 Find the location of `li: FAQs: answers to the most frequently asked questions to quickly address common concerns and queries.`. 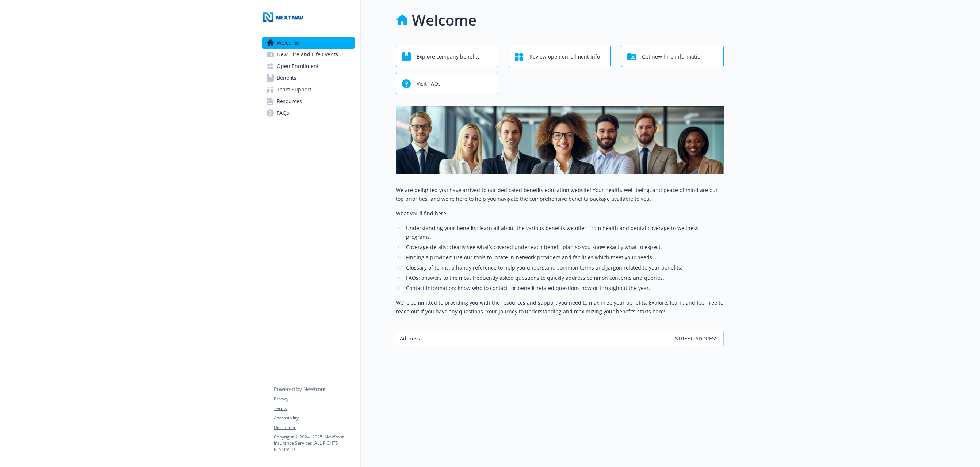

li: FAQs: answers to the most frequently asked questions to quickly address common concerns and queries. is located at coordinates (564, 278).